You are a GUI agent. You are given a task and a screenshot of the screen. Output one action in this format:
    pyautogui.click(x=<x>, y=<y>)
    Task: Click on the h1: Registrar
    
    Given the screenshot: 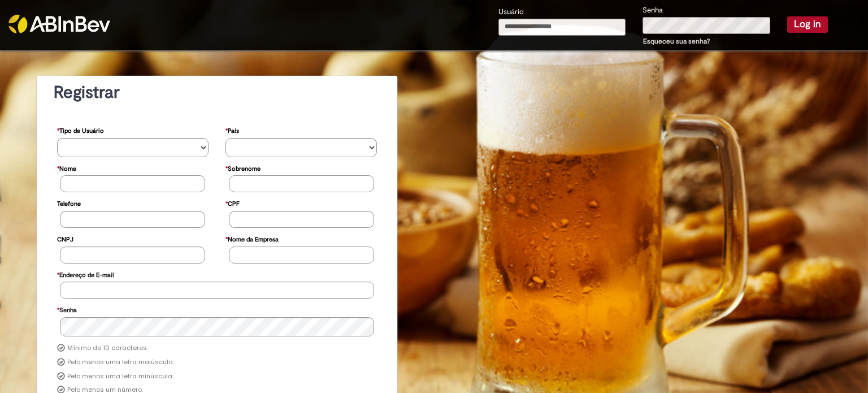 What is the action you would take?
    pyautogui.click(x=217, y=92)
    